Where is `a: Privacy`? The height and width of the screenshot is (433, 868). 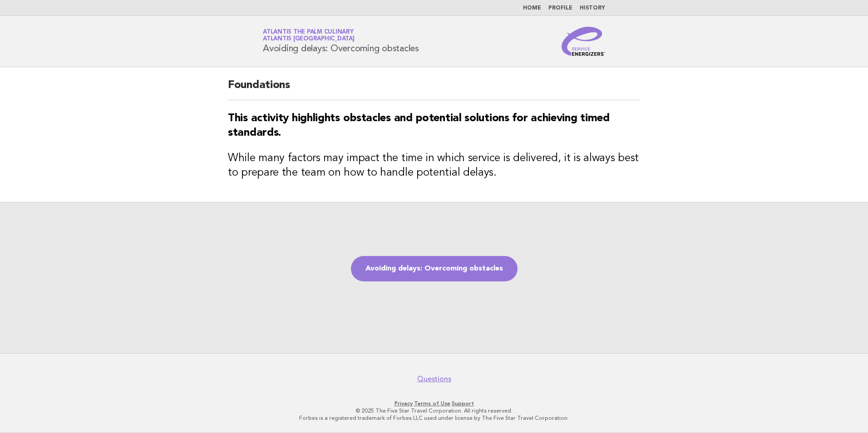
a: Privacy is located at coordinates (403, 403).